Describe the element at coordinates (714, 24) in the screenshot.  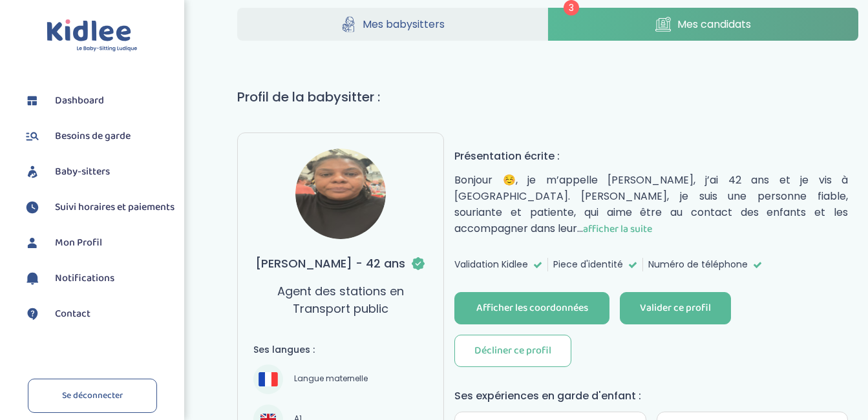
I see `span: Mes candidats` at that location.